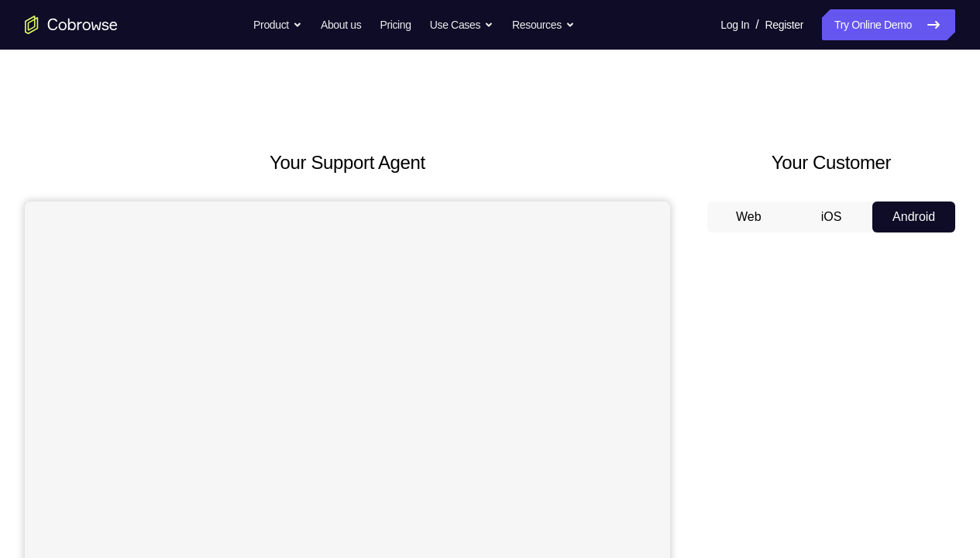 This screenshot has width=980, height=558. Describe the element at coordinates (832, 217) in the screenshot. I see `button: iOS` at that location.